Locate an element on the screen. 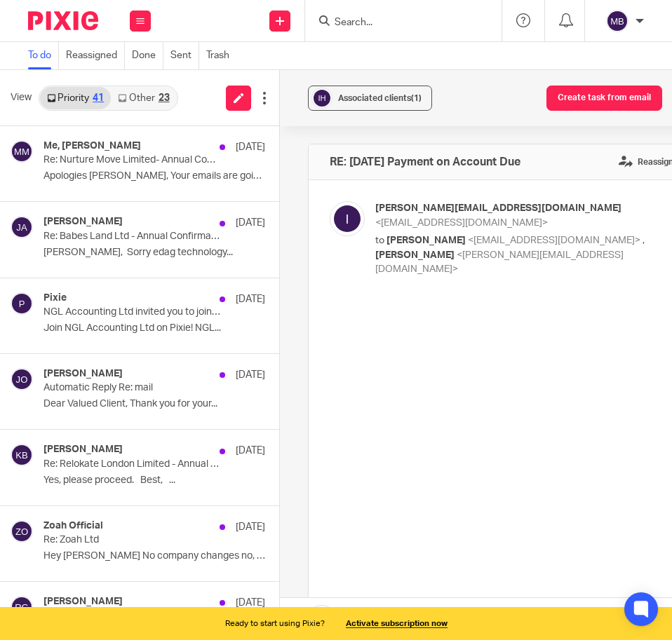  input: Search is located at coordinates (396, 23).